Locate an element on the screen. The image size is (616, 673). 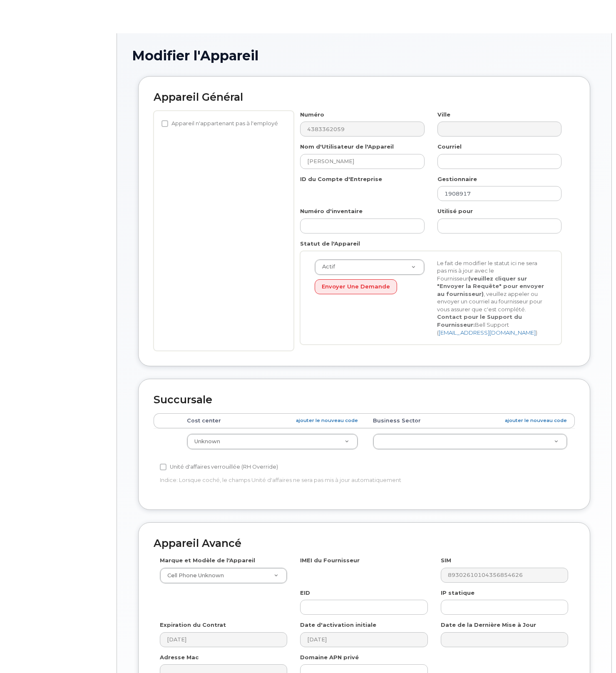
label: Nom d'Utilisateur de l'Appareil is located at coordinates (346, 147).